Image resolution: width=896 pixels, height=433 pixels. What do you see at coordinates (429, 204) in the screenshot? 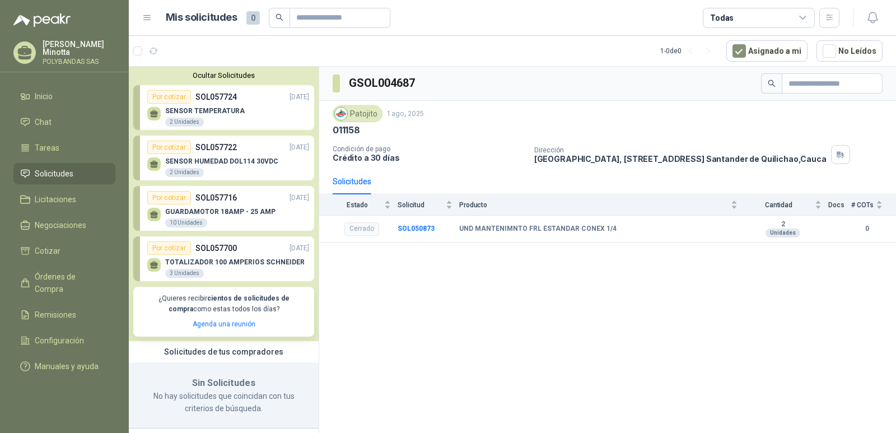
I see `th: Solicitud` at bounding box center [429, 204].